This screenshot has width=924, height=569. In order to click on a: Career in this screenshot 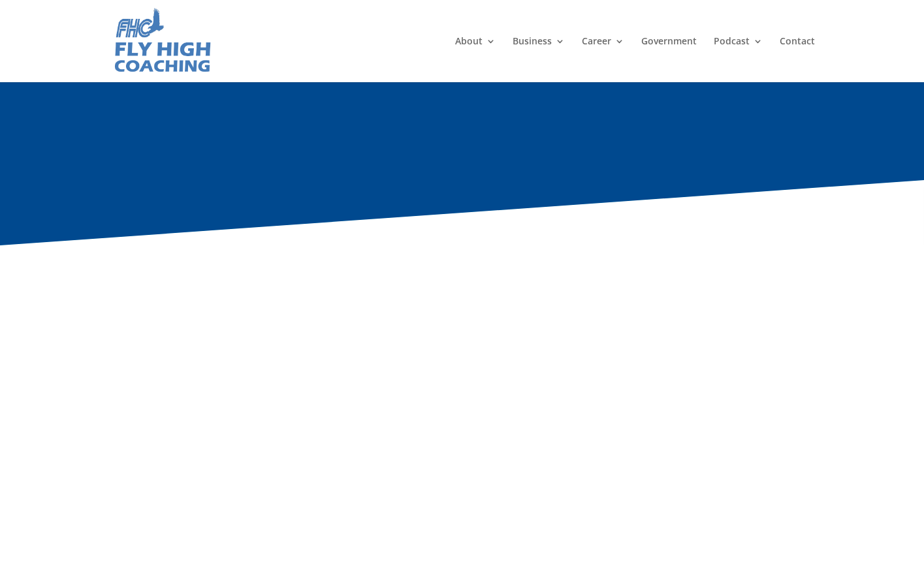, I will do `click(603, 59)`.